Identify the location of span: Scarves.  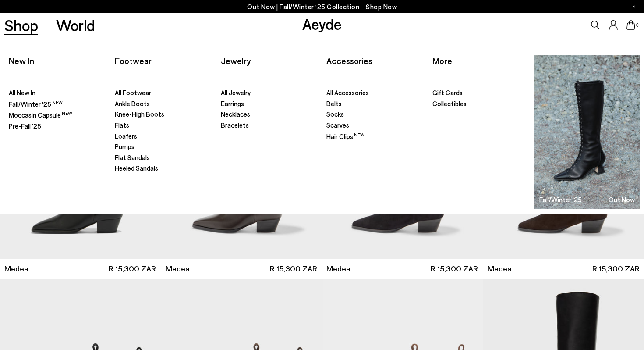
(338, 125).